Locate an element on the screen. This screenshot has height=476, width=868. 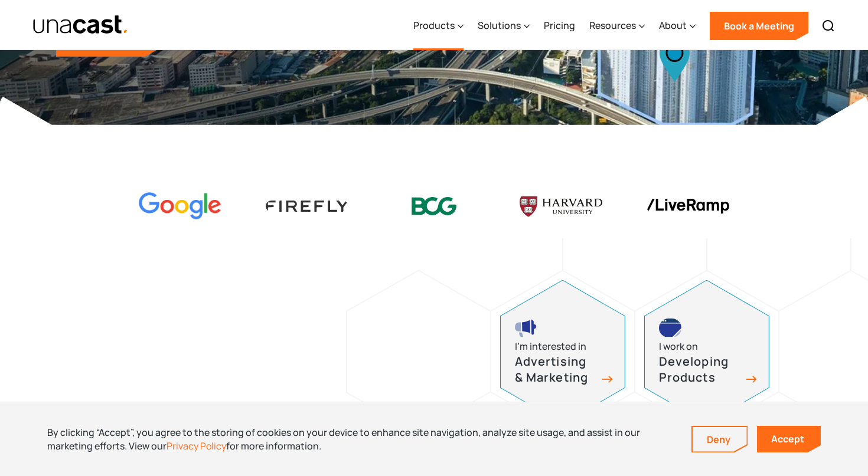
a: Book a Meeting is located at coordinates (759, 26).